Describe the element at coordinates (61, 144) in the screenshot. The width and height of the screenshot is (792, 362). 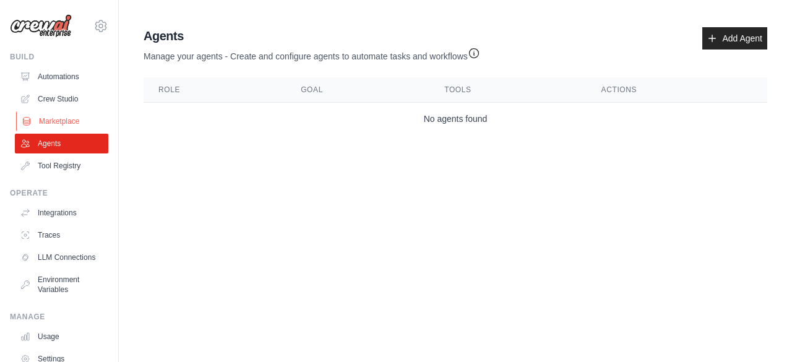
I see `a: Agents` at that location.